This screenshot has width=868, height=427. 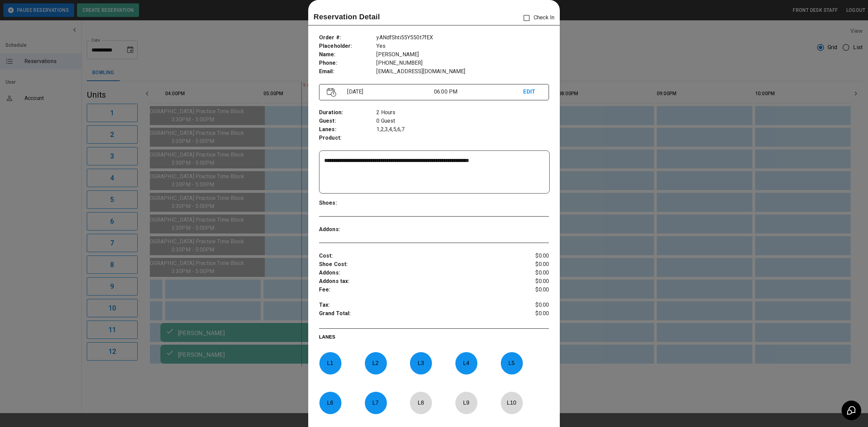 What do you see at coordinates (348, 130) in the screenshot?
I see `p: Lanes :` at bounding box center [348, 130].